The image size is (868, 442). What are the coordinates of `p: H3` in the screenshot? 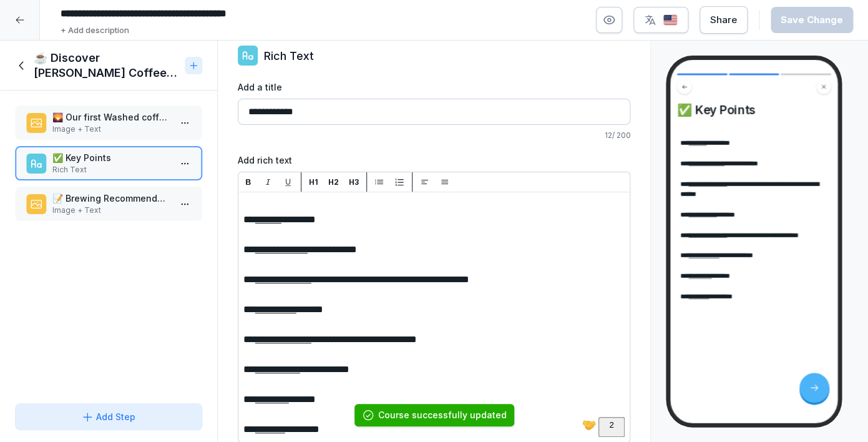 It's located at (353, 182).